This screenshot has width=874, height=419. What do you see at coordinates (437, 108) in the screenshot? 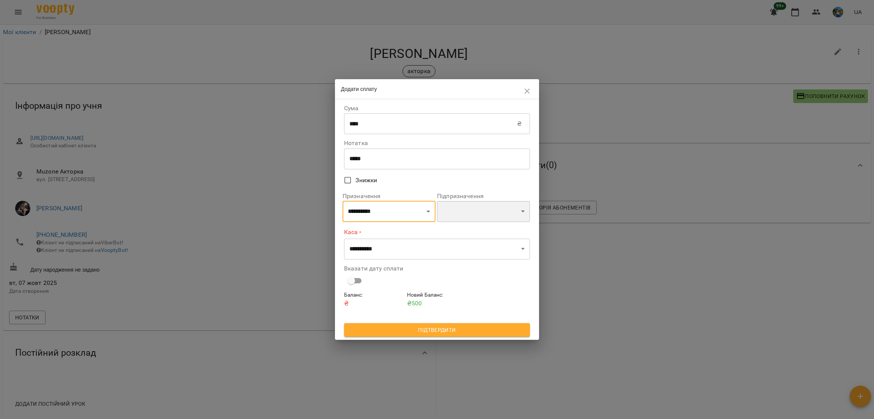
I see `label: Сума` at bounding box center [437, 108].